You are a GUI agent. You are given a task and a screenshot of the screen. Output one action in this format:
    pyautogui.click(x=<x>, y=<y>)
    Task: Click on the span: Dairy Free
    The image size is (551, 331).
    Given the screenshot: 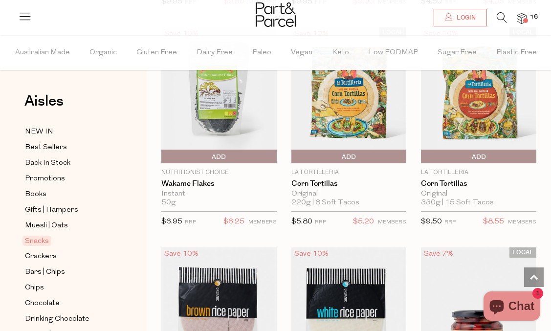 What is the action you would take?
    pyautogui.click(x=215, y=53)
    